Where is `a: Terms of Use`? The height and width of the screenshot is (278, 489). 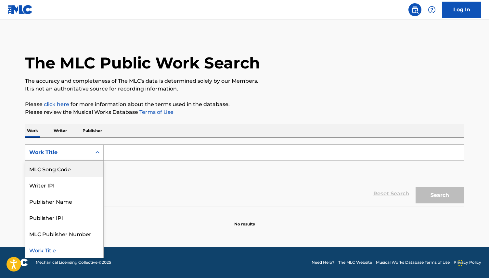 a: Terms of Use is located at coordinates (156, 112).